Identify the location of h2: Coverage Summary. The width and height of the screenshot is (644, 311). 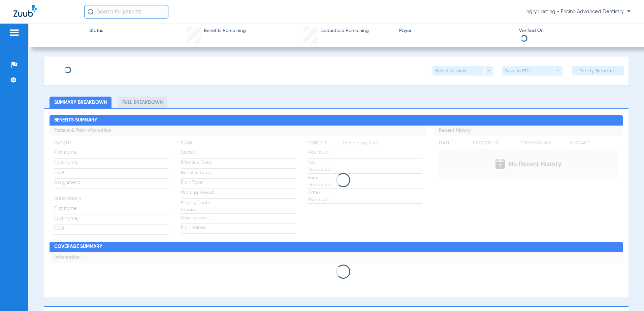
(336, 247).